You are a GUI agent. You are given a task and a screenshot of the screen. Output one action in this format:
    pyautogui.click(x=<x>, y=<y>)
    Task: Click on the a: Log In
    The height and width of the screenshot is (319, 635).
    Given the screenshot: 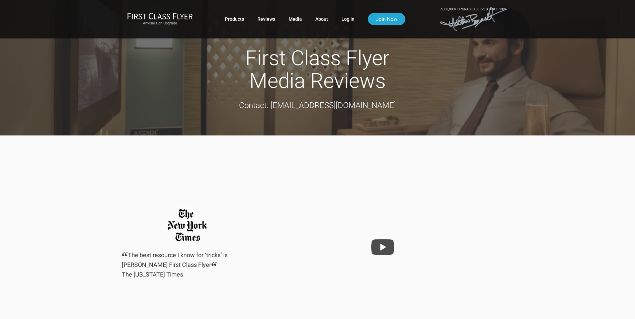 What is the action you would take?
    pyautogui.click(x=348, y=19)
    